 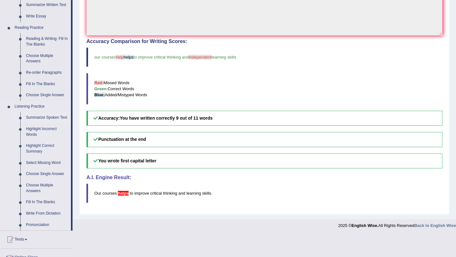 I want to click on a: Write Essay, so click(x=47, y=16).